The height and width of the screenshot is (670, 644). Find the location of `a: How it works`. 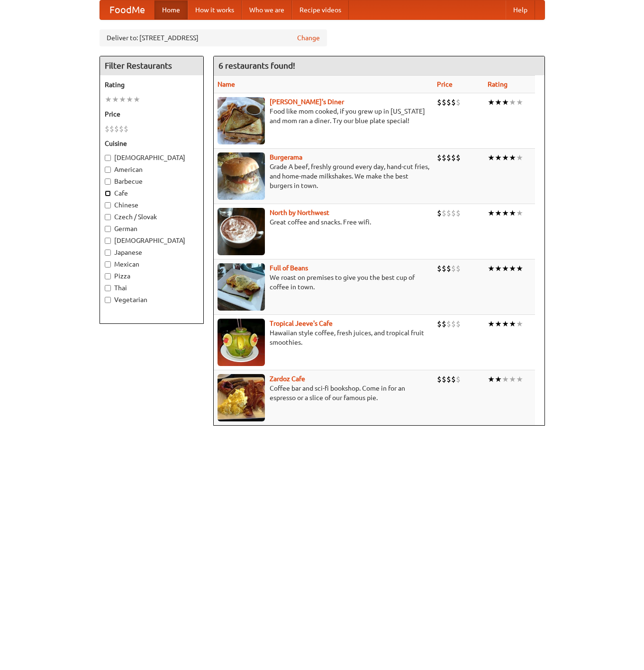

a: How it works is located at coordinates (214, 10).